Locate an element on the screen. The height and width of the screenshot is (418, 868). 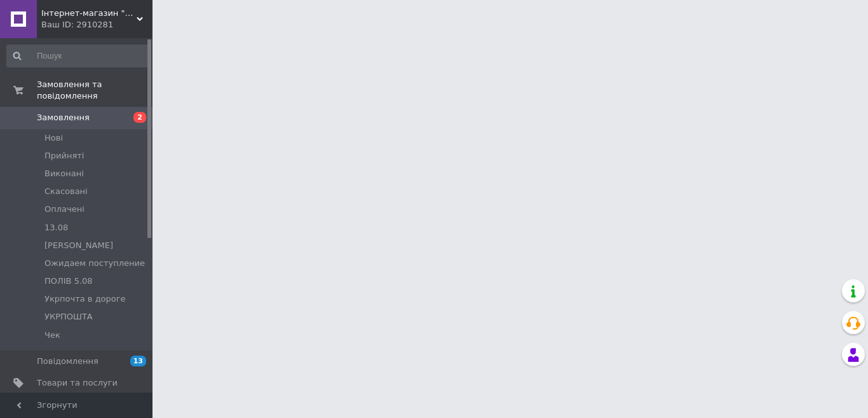
span: Оплачені is located at coordinates (64, 209).